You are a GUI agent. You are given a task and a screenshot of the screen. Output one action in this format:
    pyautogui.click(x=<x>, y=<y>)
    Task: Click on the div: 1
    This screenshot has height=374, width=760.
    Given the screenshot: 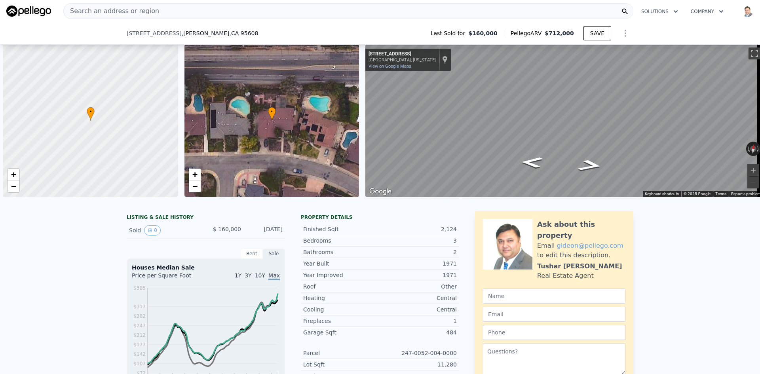 What is the action you would take?
    pyautogui.click(x=418, y=321)
    